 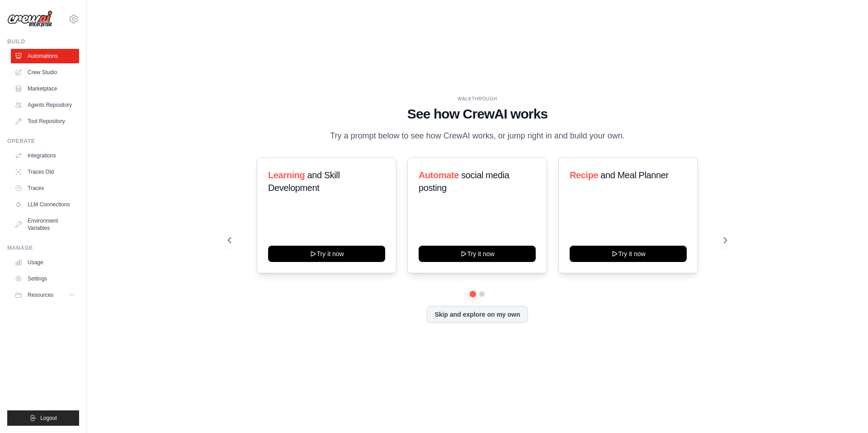 What do you see at coordinates (45, 278) in the screenshot?
I see `a: Settings` at bounding box center [45, 278].